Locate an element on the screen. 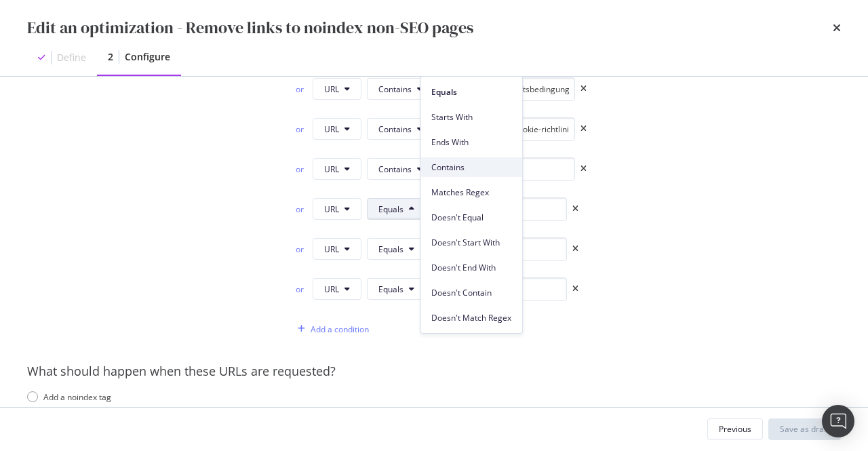 The width and height of the screenshot is (868, 451). button: Save as draft is located at coordinates (804, 429).